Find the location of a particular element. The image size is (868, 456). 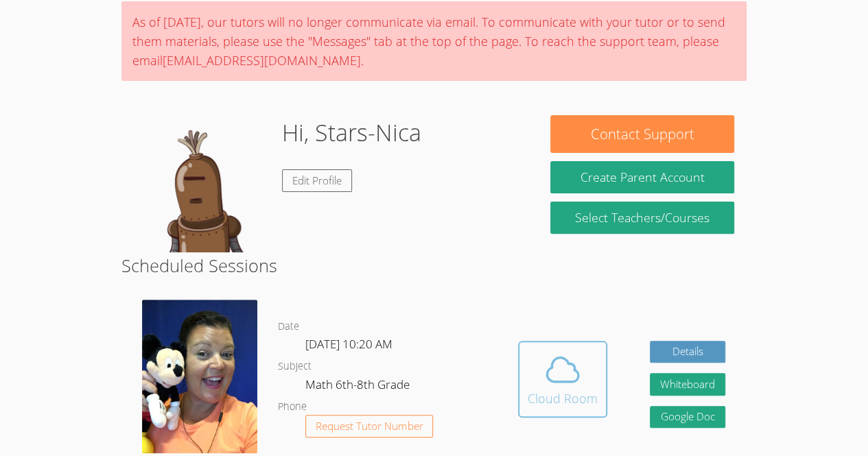

a: Details is located at coordinates (688, 352).